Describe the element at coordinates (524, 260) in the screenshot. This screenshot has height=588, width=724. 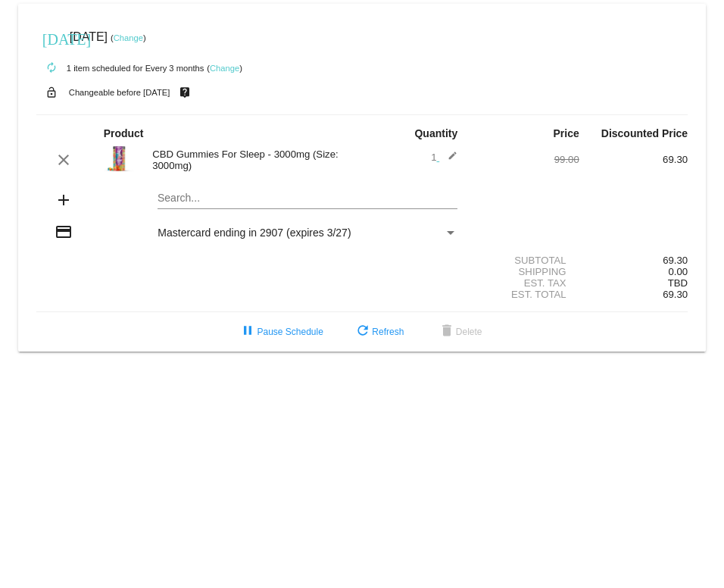
I see `div: Subtotal` at that location.